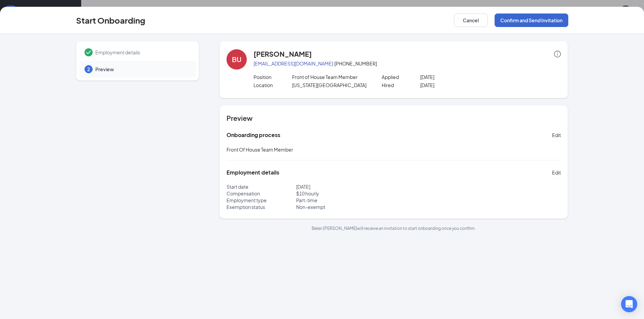 The height and width of the screenshot is (319, 644). What do you see at coordinates (330, 77) in the screenshot?
I see `p: Front of House Team Member` at bounding box center [330, 77].